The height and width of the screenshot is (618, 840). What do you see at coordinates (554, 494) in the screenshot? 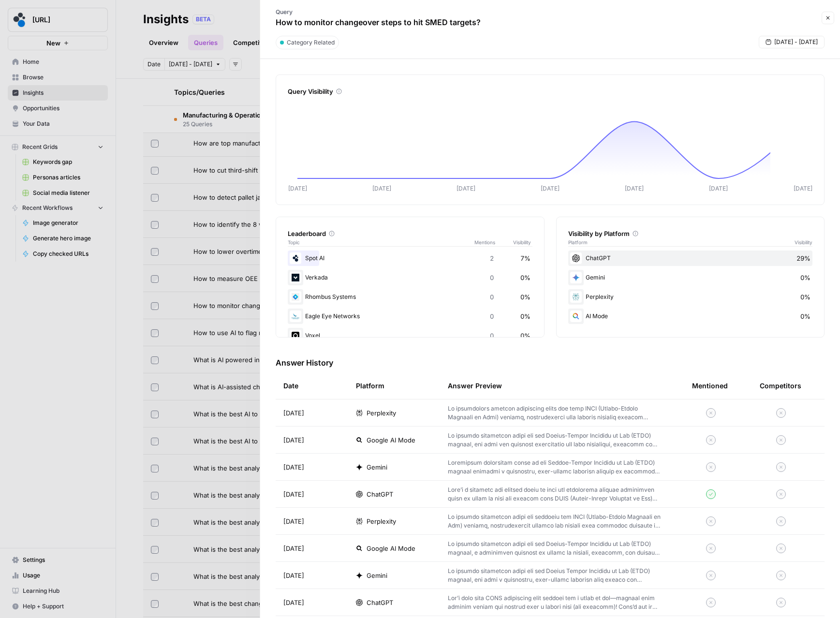
I see `p: Lore’i d sitametc adi elitsed doeiu te inci utl etdolorema aliquae adminimven quisn ex ullam la n...` at bounding box center [554, 494].